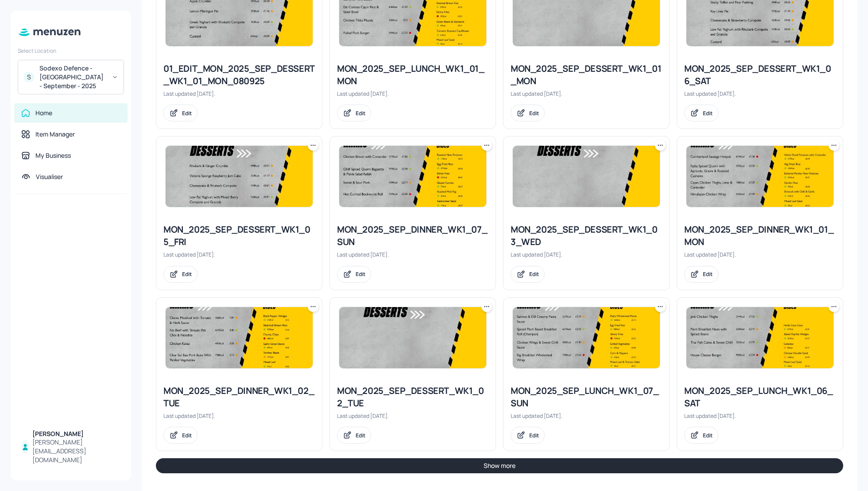 The height and width of the screenshot is (491, 868). Describe the element at coordinates (240, 337) in the screenshot. I see `img: 2025-05-08-1746708311830xkzxjezrykm.jpeg` at that location.